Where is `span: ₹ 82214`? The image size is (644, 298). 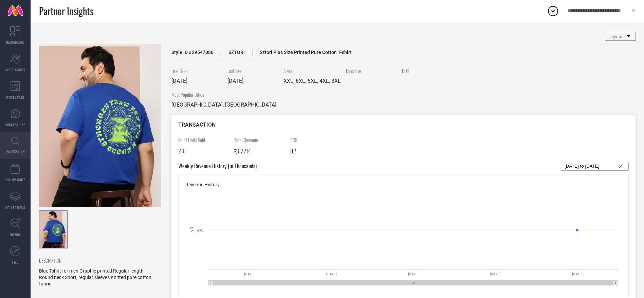 span: ₹ 82214 is located at coordinates (242, 151).